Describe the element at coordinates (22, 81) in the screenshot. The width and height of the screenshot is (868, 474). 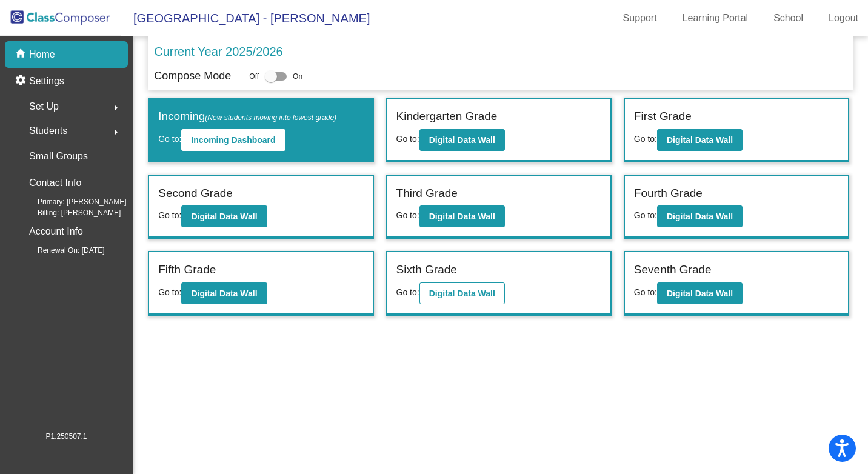
I see `mat-icon: settings` at that location.